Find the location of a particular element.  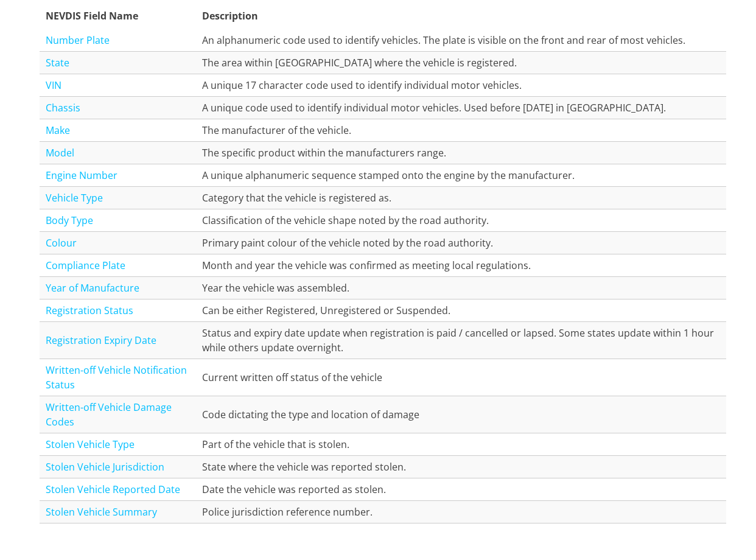

td: An alphanumeric code used to identify vehicles. The plate is visible on the front and rear of mos... is located at coordinates (461, 38).